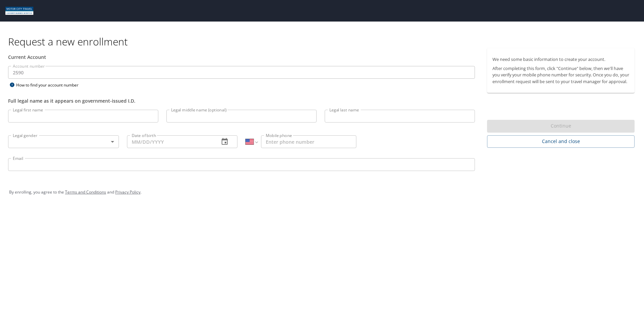 The image size is (644, 311). Describe the element at coordinates (561, 142) in the screenshot. I see `button: Cancel and close` at that location.